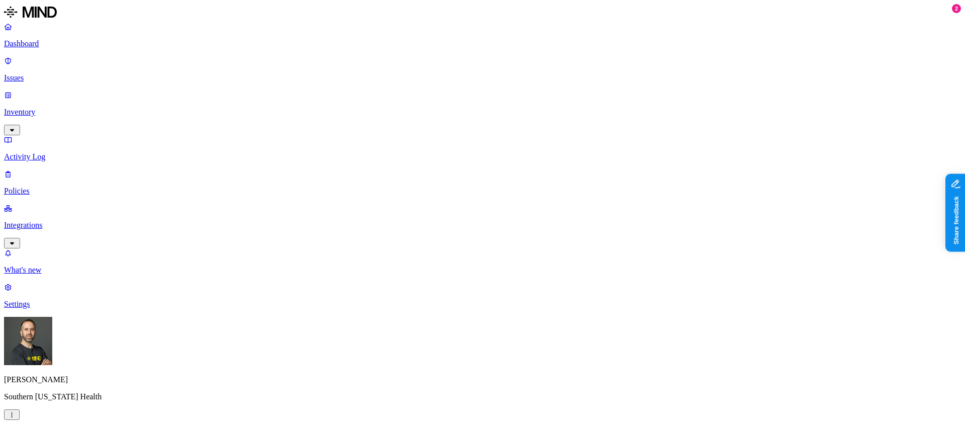 The width and height of the screenshot is (965, 425). I want to click on a: Settings, so click(482, 295).